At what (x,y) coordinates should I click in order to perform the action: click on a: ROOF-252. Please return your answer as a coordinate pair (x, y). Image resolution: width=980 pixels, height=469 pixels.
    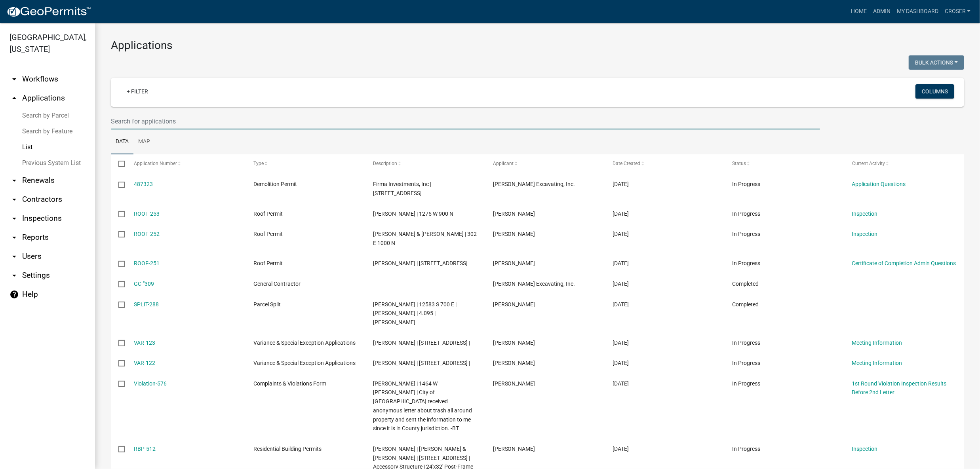
    Looking at the image, I should click on (147, 234).